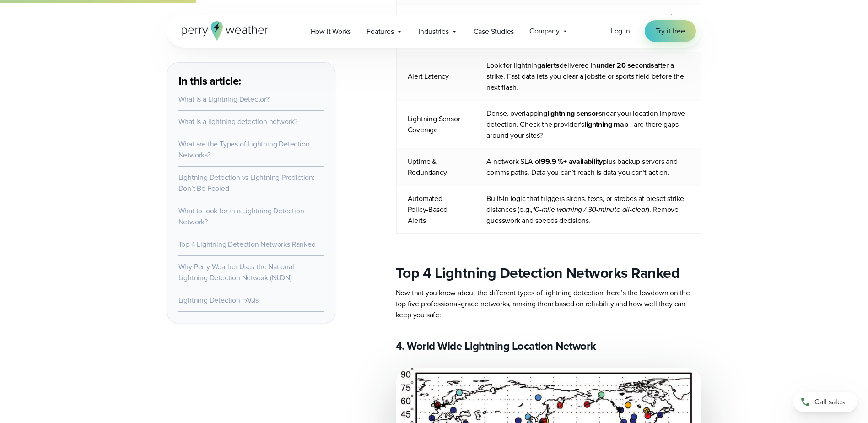 The width and height of the screenshot is (868, 423). What do you see at coordinates (670, 31) in the screenshot?
I see `a: Try it free` at bounding box center [670, 31].